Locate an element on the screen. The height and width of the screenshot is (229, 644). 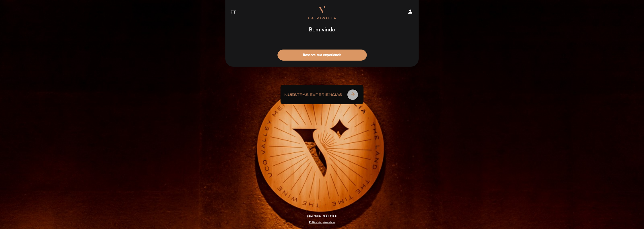
button: person is located at coordinates (410, 12).